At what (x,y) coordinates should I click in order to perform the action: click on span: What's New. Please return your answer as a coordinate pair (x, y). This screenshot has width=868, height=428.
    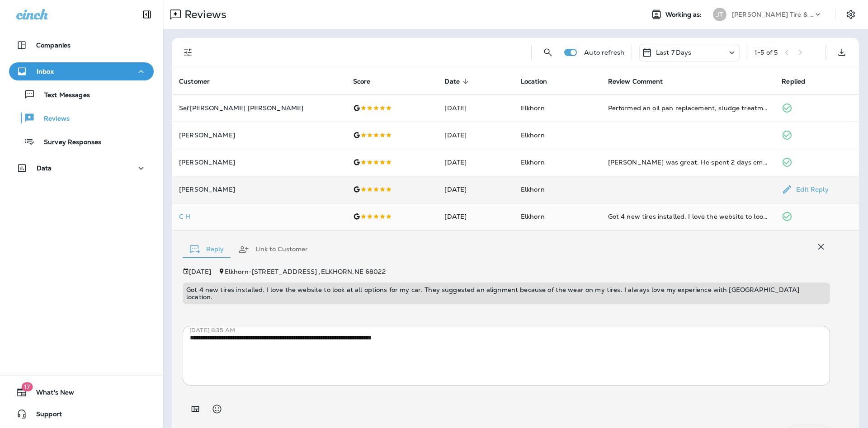
    Looking at the image, I should click on (50, 394).